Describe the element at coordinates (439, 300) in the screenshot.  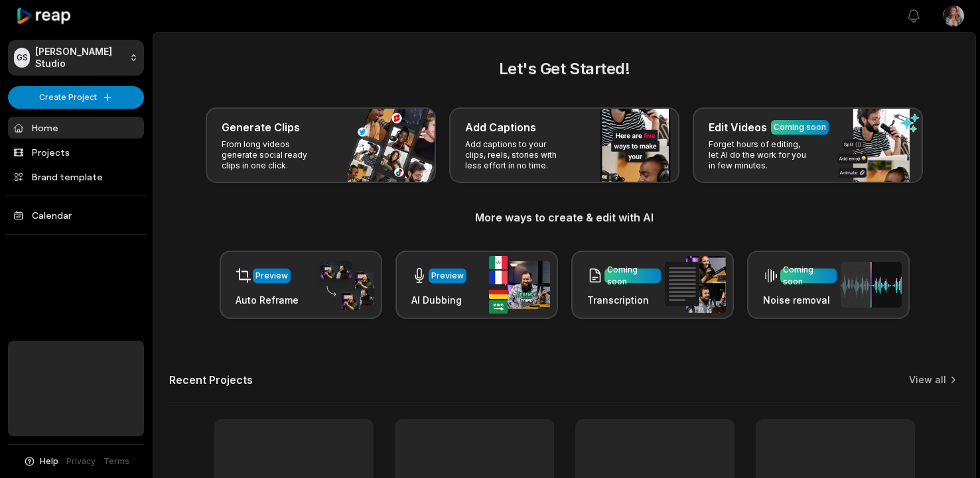
I see `h3: AI Dubbing` at that location.